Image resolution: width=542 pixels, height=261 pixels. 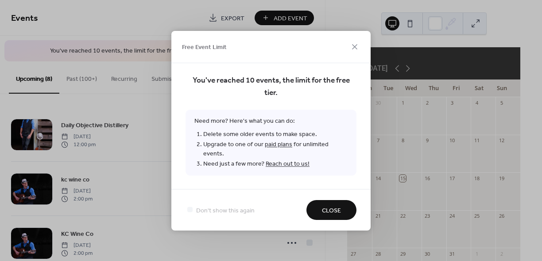 I want to click on a: paid plans, so click(x=278, y=144).